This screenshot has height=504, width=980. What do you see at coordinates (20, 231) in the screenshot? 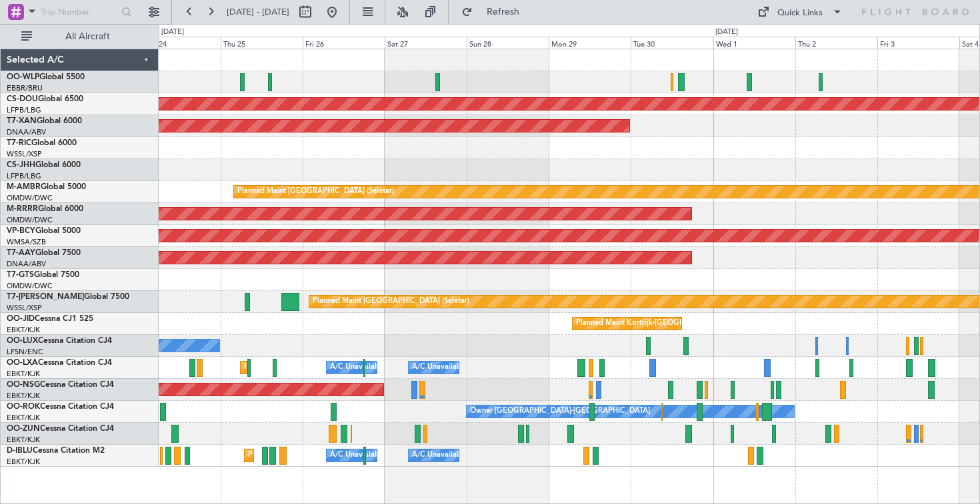
I see `span: VP-BCY` at bounding box center [20, 231].